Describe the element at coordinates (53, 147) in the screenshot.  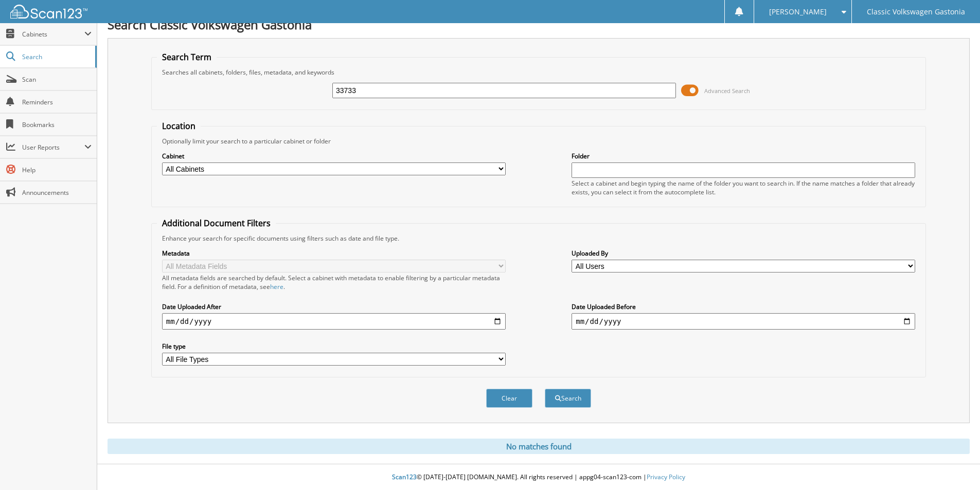
I see `span: User Reports` at that location.